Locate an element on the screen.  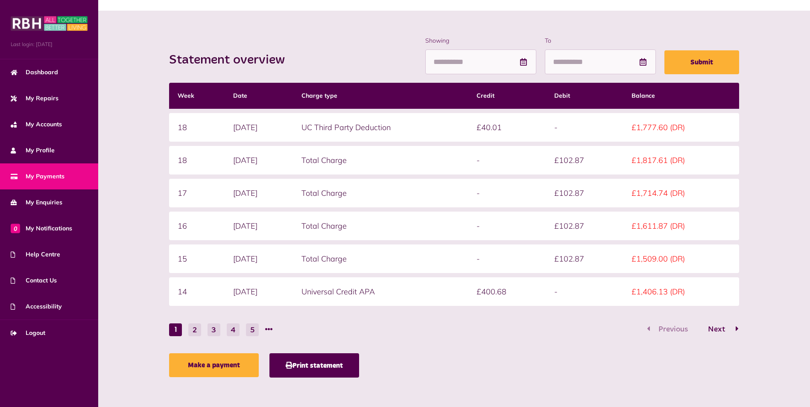
a: Make a payment is located at coordinates (214, 365).